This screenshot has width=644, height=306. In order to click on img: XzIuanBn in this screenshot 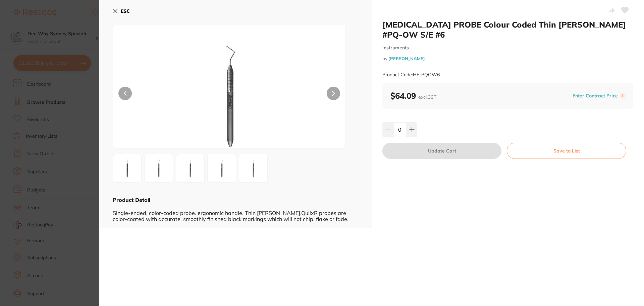, I will do `click(158, 168)`.